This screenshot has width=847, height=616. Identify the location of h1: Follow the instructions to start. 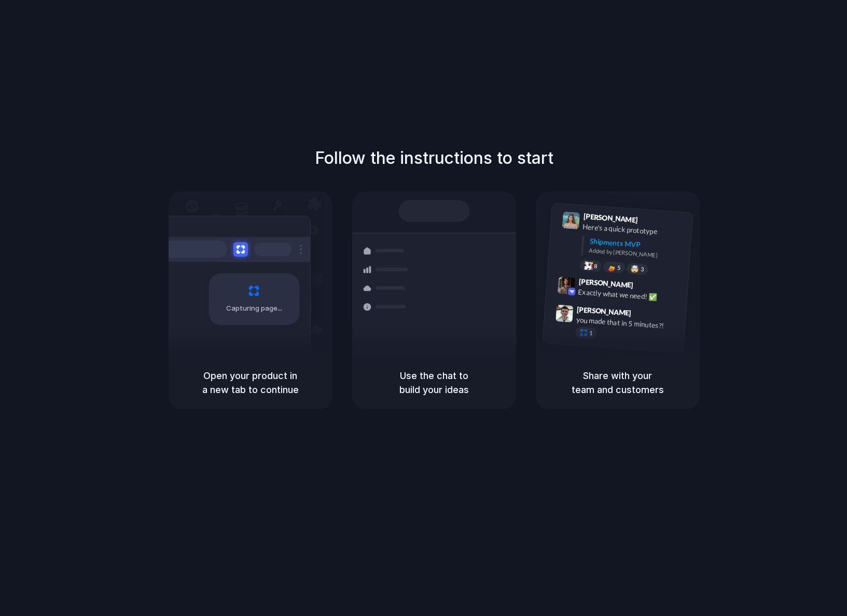
(434, 158).